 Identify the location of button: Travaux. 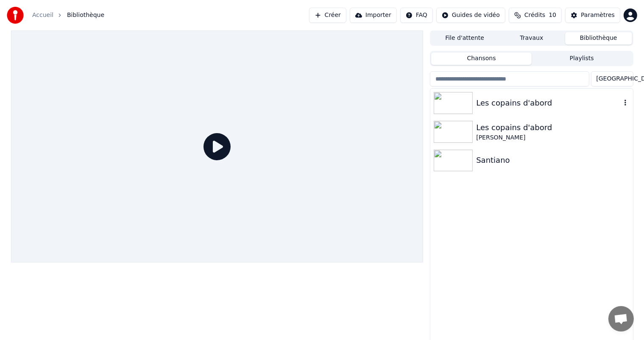
(532, 38).